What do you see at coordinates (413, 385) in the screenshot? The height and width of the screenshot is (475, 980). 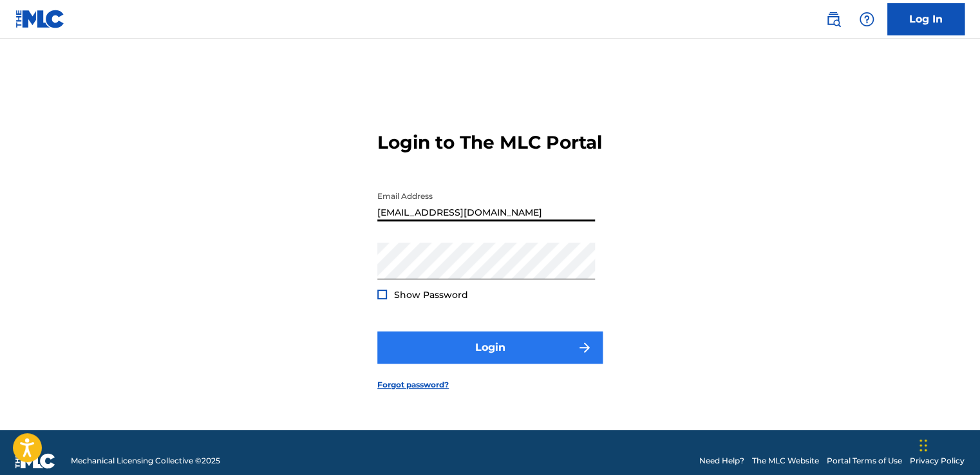 I see `a: Forgot password?` at bounding box center [413, 385].